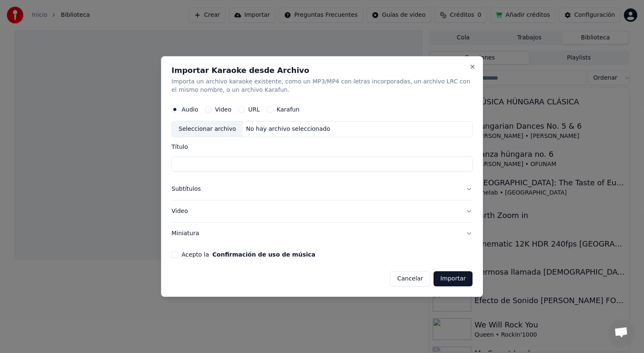 The width and height of the screenshot is (644, 353). What do you see at coordinates (410, 279) in the screenshot?
I see `button: Cancelar` at bounding box center [410, 279].